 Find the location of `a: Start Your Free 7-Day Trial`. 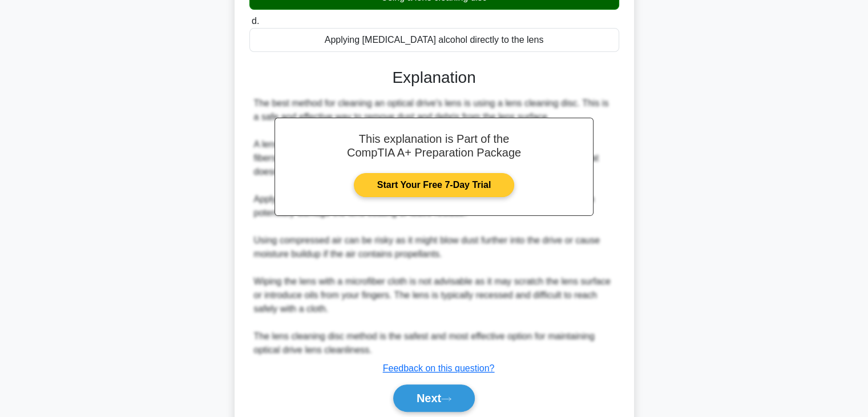

a: Start Your Free 7-Day Trial is located at coordinates (434, 185).